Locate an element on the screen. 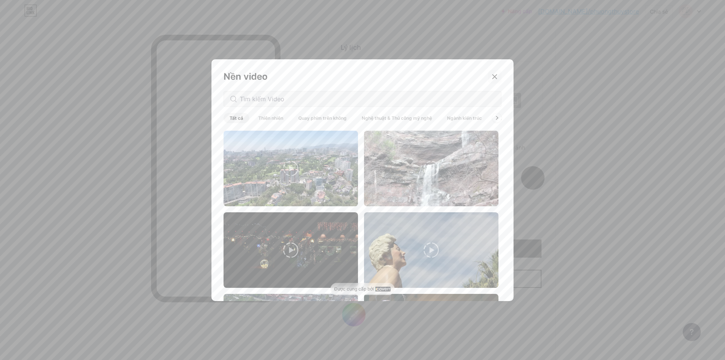 This screenshot has width=725, height=360. font: Quay phim trên không is located at coordinates (322, 118).